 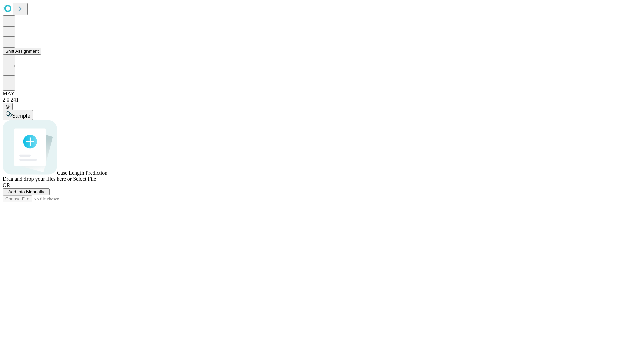 I want to click on div: 2.0.241, so click(x=322, y=100).